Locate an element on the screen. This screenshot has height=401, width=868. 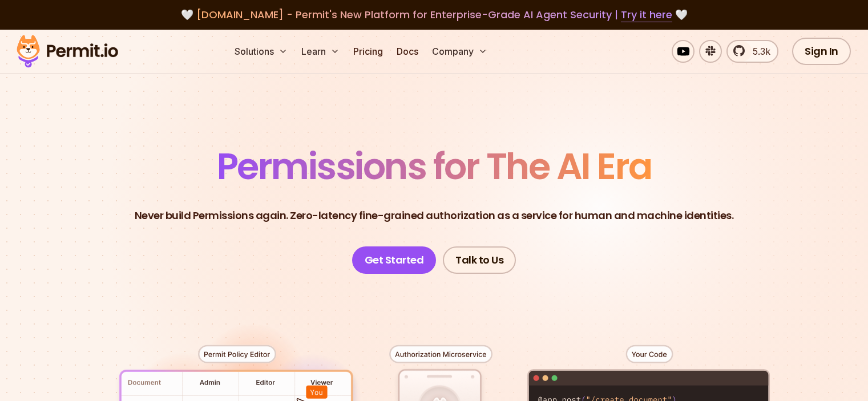
a: Docs is located at coordinates (408, 51).